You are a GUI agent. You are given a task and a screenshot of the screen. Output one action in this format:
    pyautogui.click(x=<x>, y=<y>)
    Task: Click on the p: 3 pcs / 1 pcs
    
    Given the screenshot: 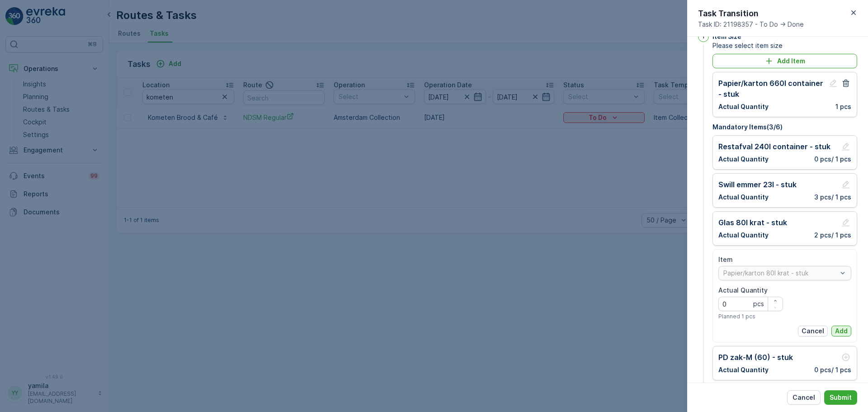 What is the action you would take?
    pyautogui.click(x=833, y=197)
    